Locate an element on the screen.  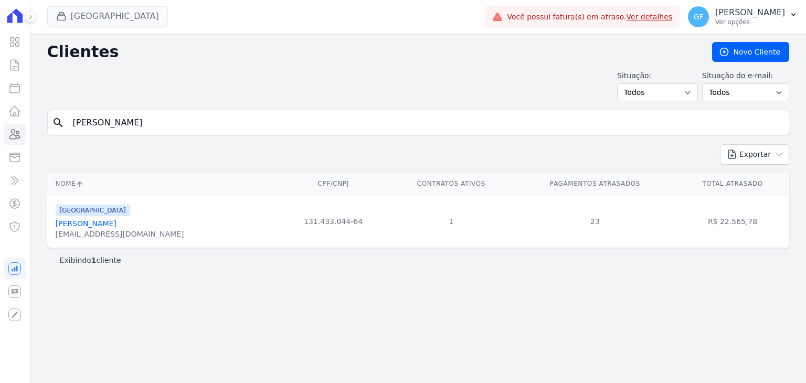
td: 131.433.044-64 is located at coordinates (333, 221).